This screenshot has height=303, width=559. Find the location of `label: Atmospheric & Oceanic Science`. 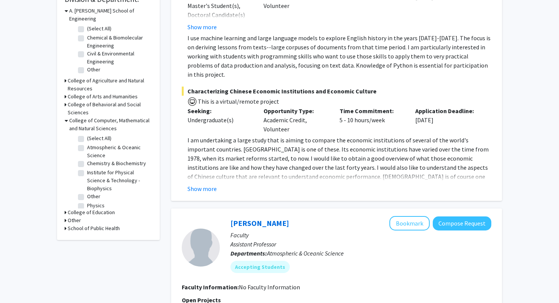

label: Atmospheric & Oceanic Science is located at coordinates (119, 152).